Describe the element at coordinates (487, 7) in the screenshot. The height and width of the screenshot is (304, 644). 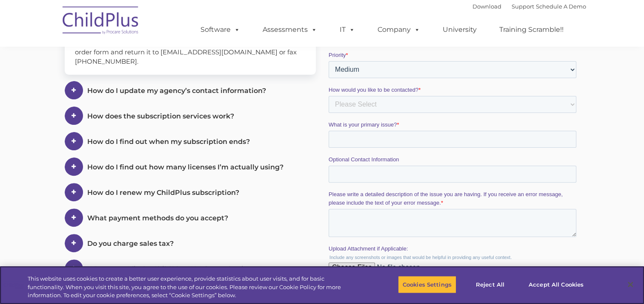
I see `a: Download` at that location.